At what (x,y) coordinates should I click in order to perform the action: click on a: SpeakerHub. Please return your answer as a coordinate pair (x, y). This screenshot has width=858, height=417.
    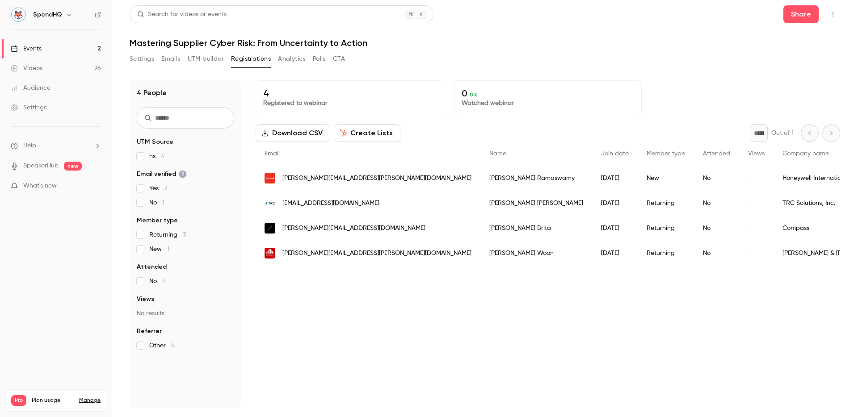
    Looking at the image, I should click on (41, 166).